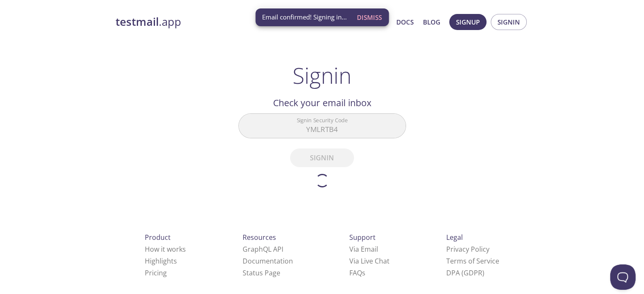 Image resolution: width=644 pixels, height=294 pixels. What do you see at coordinates (158, 238) in the screenshot?
I see `span: Product` at bounding box center [158, 238].